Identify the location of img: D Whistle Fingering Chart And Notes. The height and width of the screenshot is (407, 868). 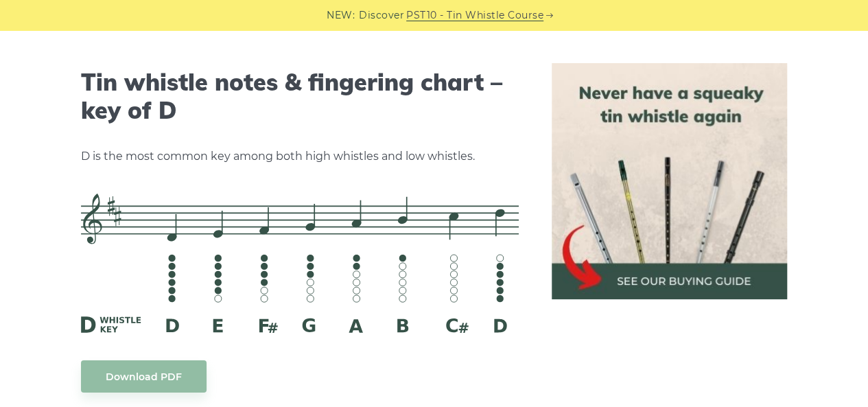
(300, 263).